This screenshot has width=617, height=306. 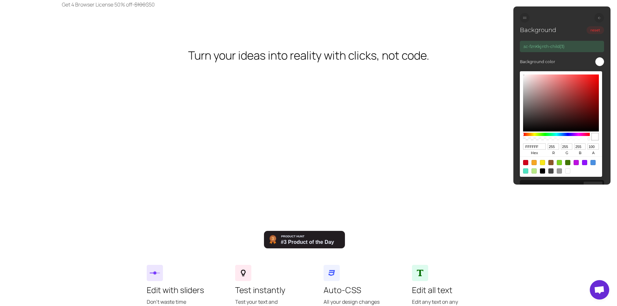 I want to click on h3: Edit with sliders, so click(x=176, y=290).